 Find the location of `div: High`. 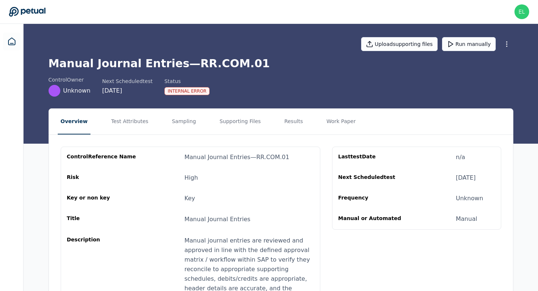

div: High is located at coordinates (191, 178).